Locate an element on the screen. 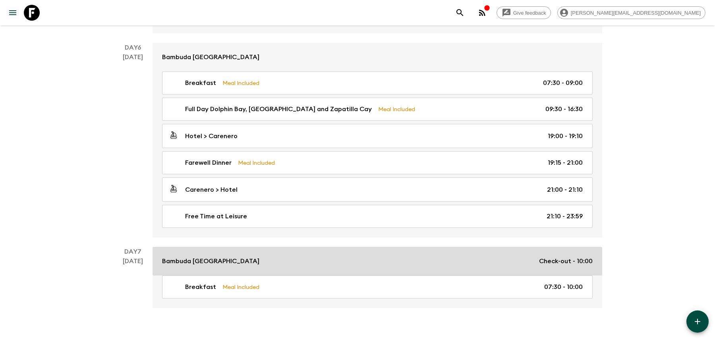 The width and height of the screenshot is (715, 339). p: Day 7 is located at coordinates (133, 252).